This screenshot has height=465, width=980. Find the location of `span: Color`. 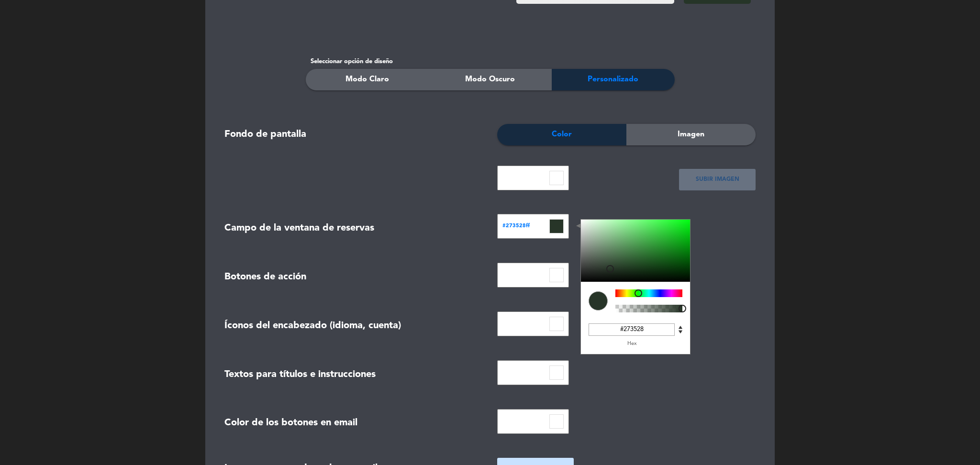

span: Color is located at coordinates (562, 134).